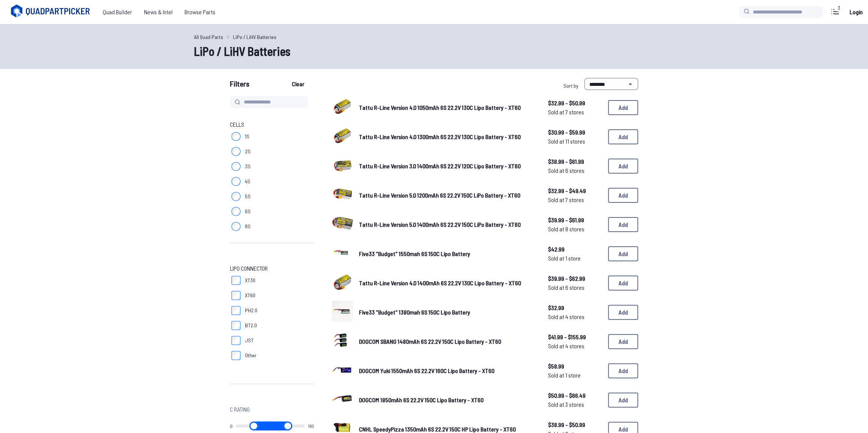  I want to click on span: Sold at 8 stores, so click(575, 230).